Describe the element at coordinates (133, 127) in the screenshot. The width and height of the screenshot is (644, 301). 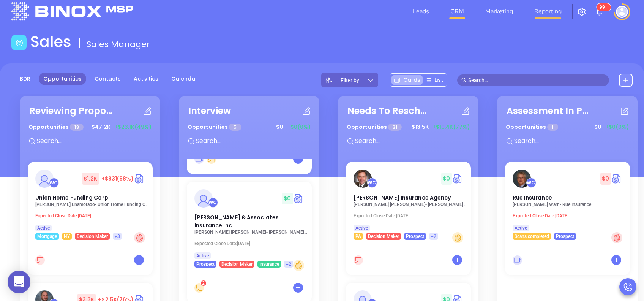
I see `span: +$23.1K (49%)` at that location.